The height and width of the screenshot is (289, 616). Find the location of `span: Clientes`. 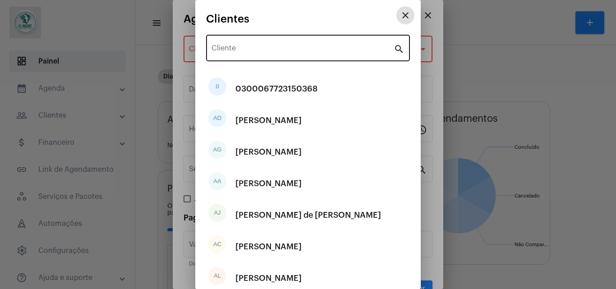

span: Clientes is located at coordinates (228, 19).